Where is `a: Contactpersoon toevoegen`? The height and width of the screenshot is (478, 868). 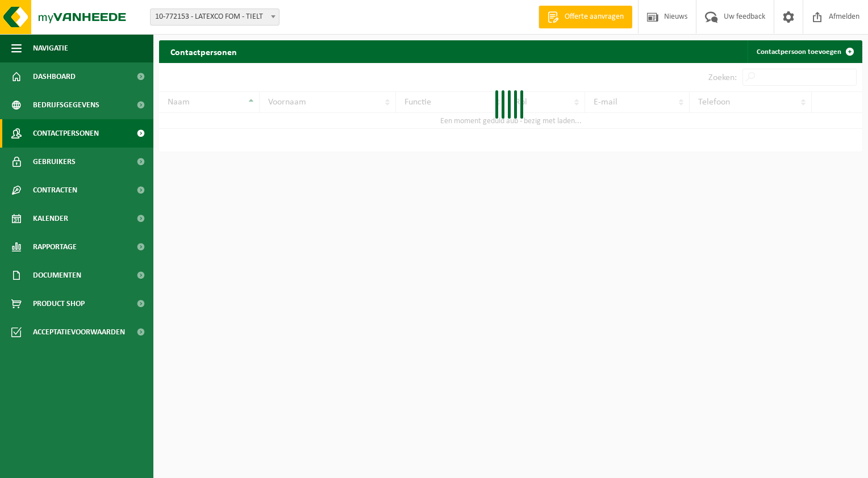
a: Contactpersoon toevoegen is located at coordinates (805, 52).